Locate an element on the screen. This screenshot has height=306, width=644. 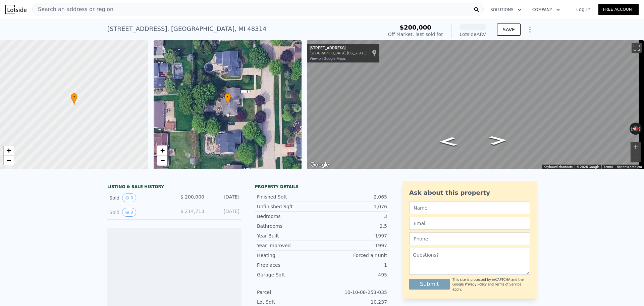
div: Bedrooms is located at coordinates (290, 216).